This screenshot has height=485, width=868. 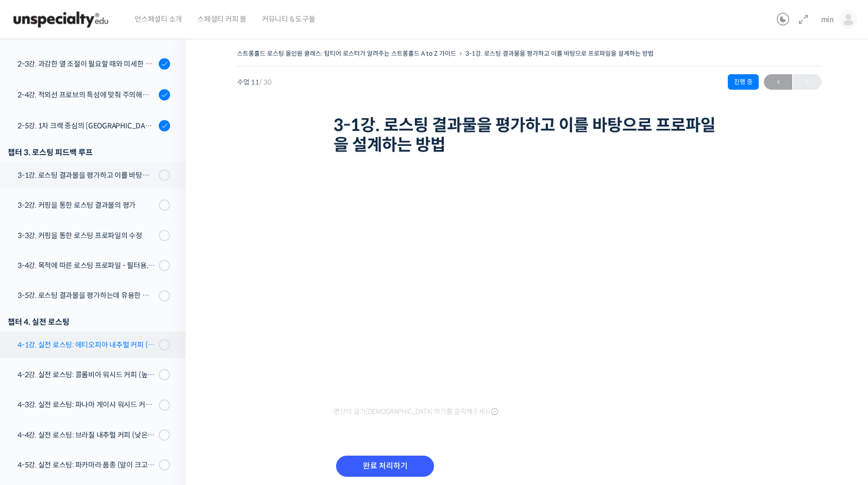 I want to click on a: 설정, so click(x=165, y=340).